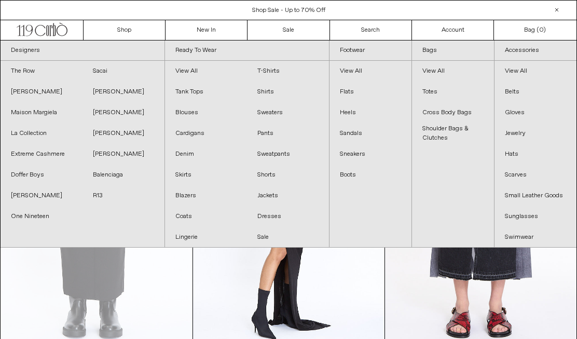 The image size is (577, 339). I want to click on a: Totes, so click(453, 92).